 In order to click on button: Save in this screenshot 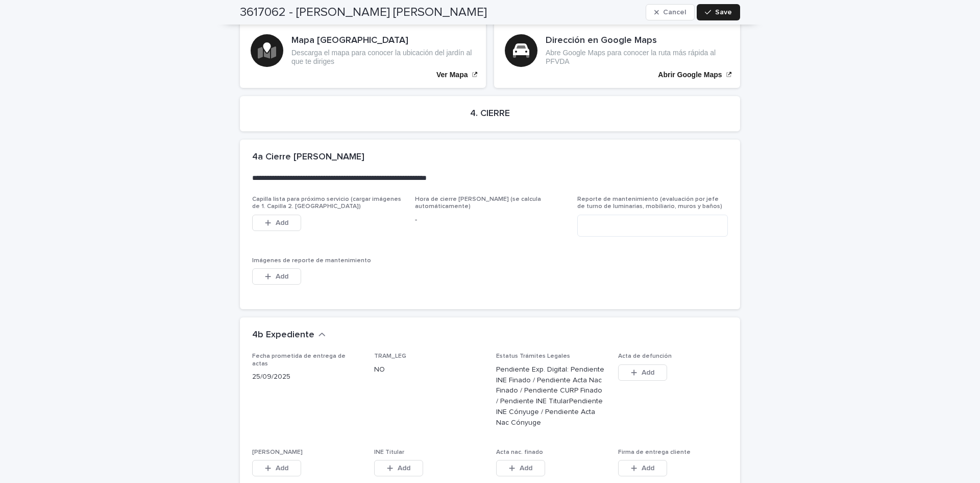, I will do `click(718, 12)`.